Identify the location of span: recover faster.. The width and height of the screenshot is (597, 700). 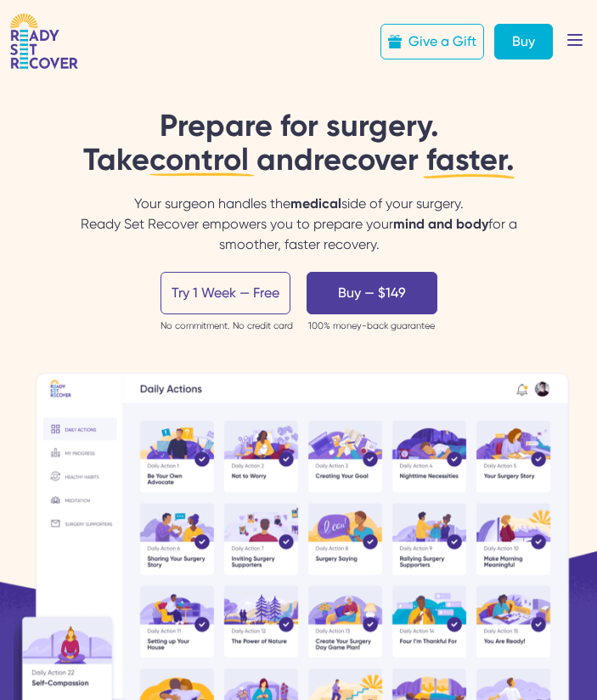
(413, 159).